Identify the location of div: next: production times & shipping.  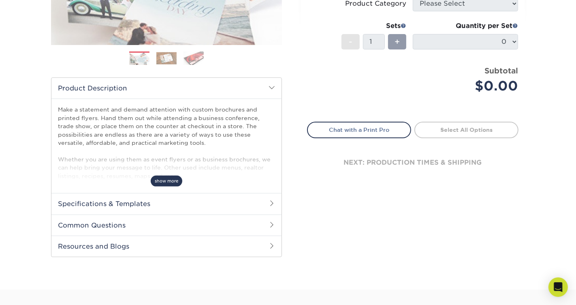
(413, 163).